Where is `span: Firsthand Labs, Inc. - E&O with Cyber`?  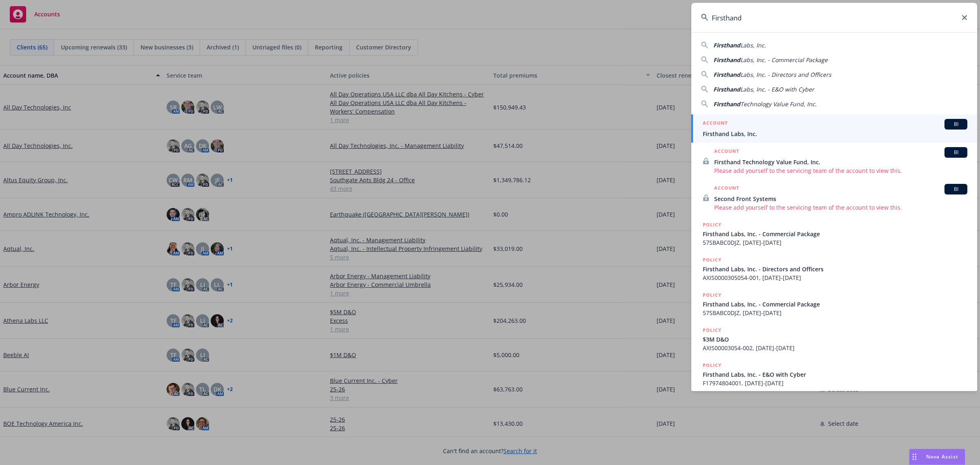
span: Firsthand Labs, Inc. - E&O with Cyber is located at coordinates (835, 374).